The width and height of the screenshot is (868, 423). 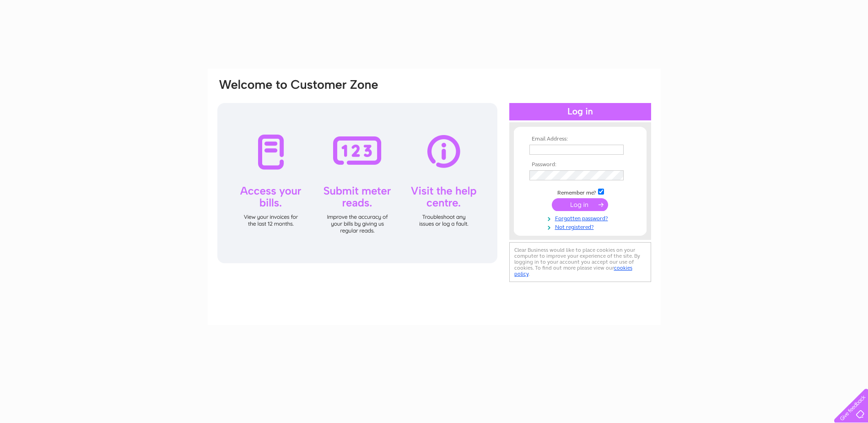 What do you see at coordinates (580, 262) in the screenshot?
I see `div: Clear Business would like to place cookies on your computer to improve your experience of the sit...` at bounding box center [580, 262].